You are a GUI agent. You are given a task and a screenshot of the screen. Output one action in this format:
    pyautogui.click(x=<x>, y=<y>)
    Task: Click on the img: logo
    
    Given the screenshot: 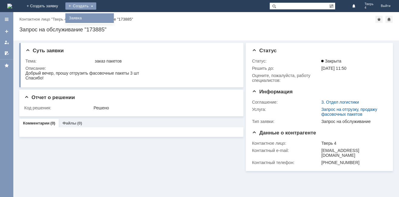 What is the action you would take?
    pyautogui.click(x=10, y=6)
    